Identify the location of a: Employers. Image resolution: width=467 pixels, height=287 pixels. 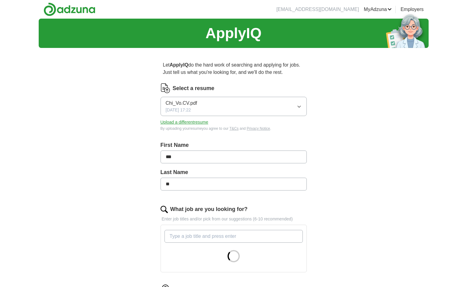
(413, 9).